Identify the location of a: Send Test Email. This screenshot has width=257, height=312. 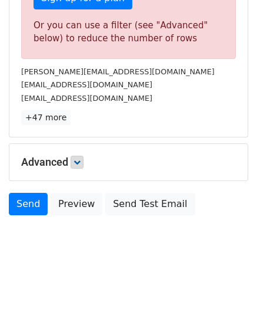
(150, 204).